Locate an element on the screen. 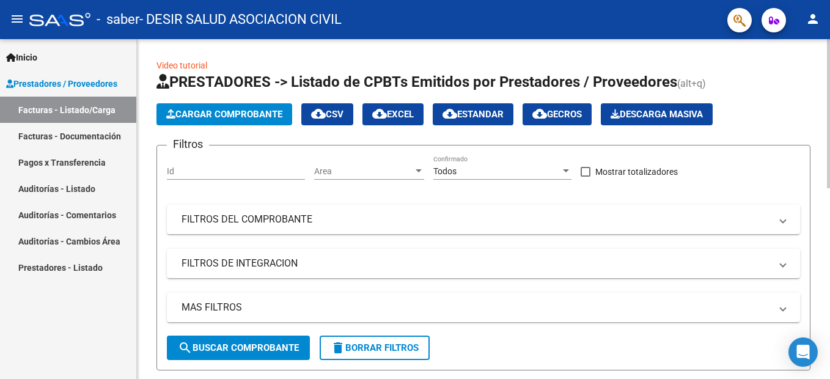 This screenshot has width=830, height=379. mat-icon: person is located at coordinates (813, 19).